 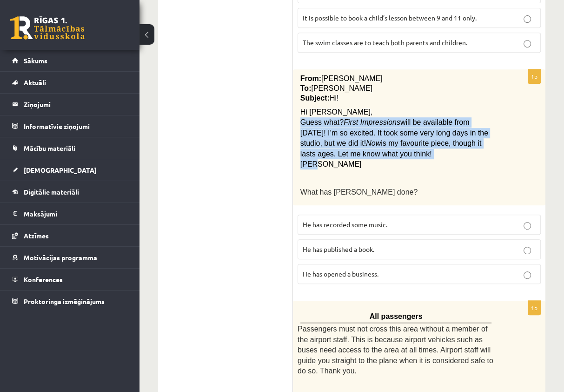 I want to click on span: All passengers, so click(x=396, y=316).